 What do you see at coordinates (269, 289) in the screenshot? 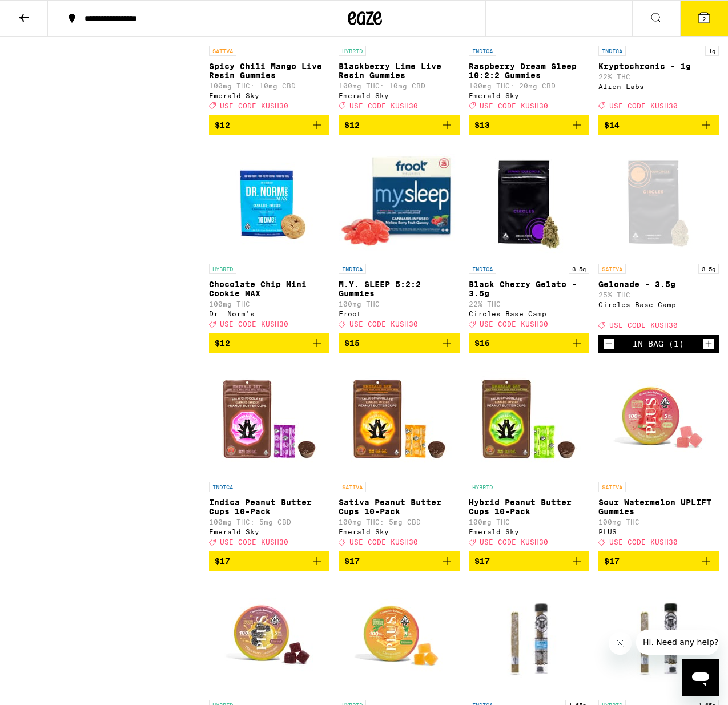
I see `p: Chocolate Chip Mini Cookie MAX` at bounding box center [269, 289].